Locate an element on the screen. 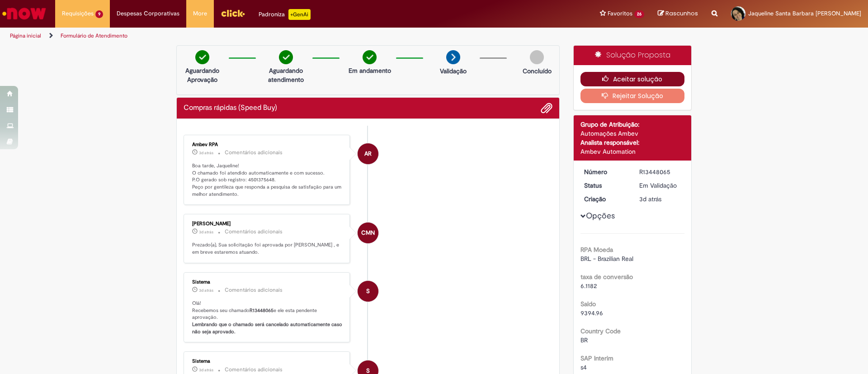 The image size is (868, 374). div: 26/08/2025 12:04:54 is located at coordinates (660, 199).